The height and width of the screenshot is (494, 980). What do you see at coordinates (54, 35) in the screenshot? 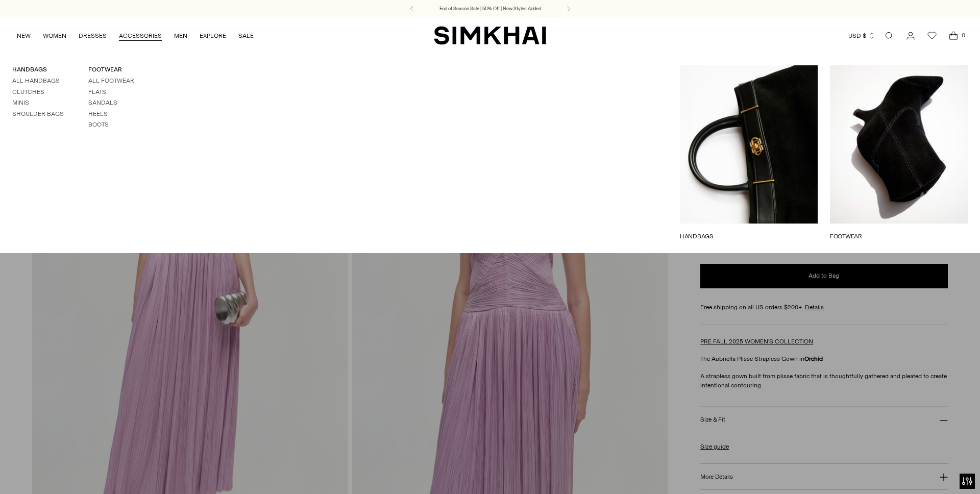
I see `a: WOMEN` at bounding box center [54, 35].